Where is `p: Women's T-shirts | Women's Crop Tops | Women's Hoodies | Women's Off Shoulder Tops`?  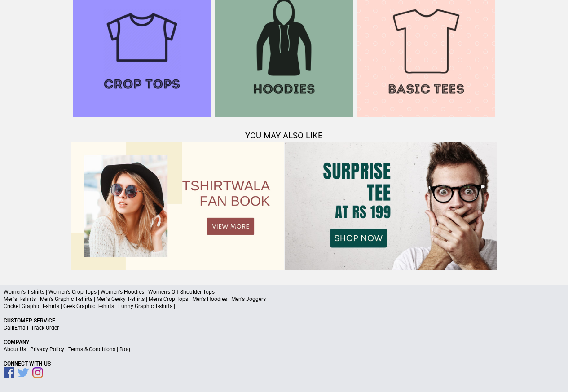 p: Women's T-shirts | Women's Crop Tops | Women's Hoodies | Women's Off Shoulder Tops is located at coordinates (284, 291).